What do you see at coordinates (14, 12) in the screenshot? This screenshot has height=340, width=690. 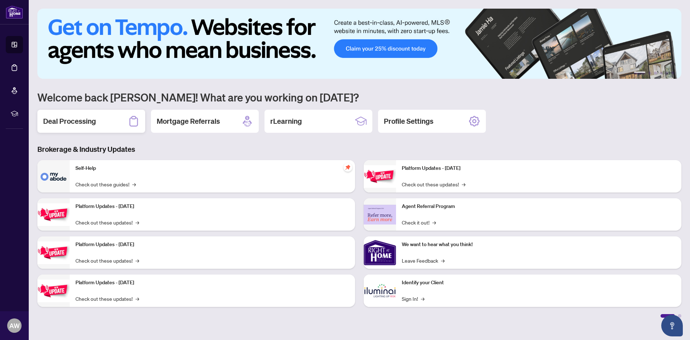 I see `img: logo` at bounding box center [14, 12].